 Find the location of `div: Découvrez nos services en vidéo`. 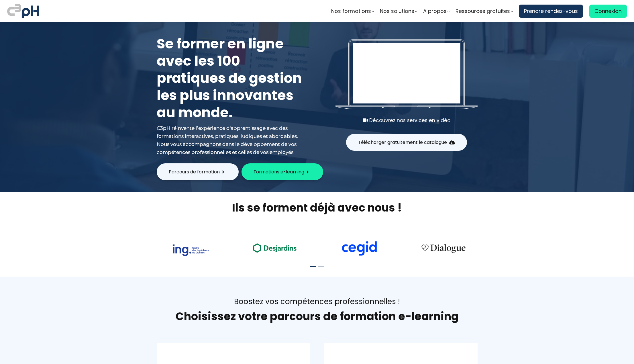

div: Découvrez nos services en vidéo is located at coordinates (406, 120).